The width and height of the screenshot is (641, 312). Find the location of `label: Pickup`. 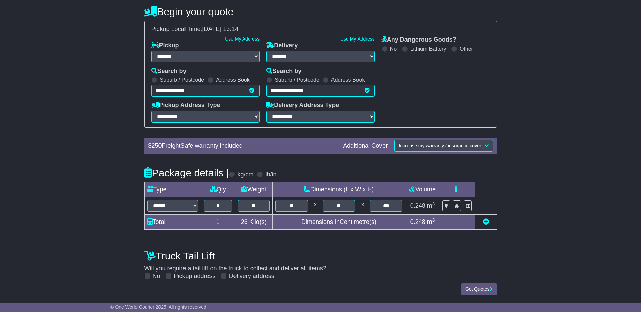

label: Pickup is located at coordinates (165, 46).